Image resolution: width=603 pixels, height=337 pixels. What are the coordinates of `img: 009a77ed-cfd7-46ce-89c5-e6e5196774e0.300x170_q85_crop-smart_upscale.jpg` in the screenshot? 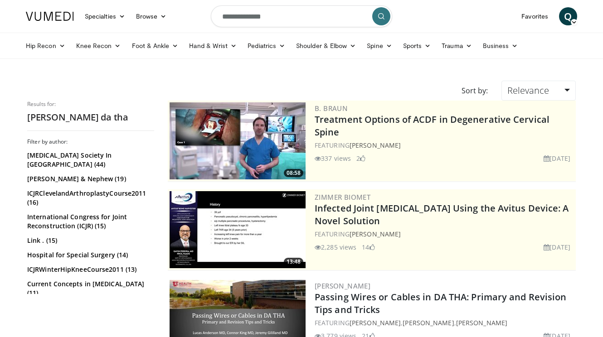 It's located at (238, 141).